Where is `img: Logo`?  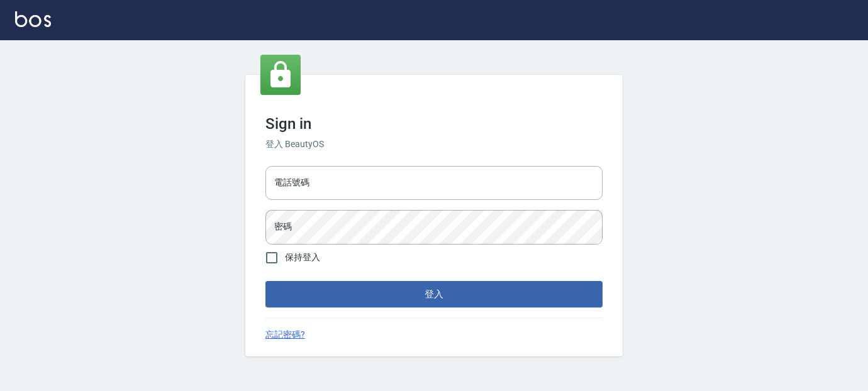 img: Logo is located at coordinates (33, 19).